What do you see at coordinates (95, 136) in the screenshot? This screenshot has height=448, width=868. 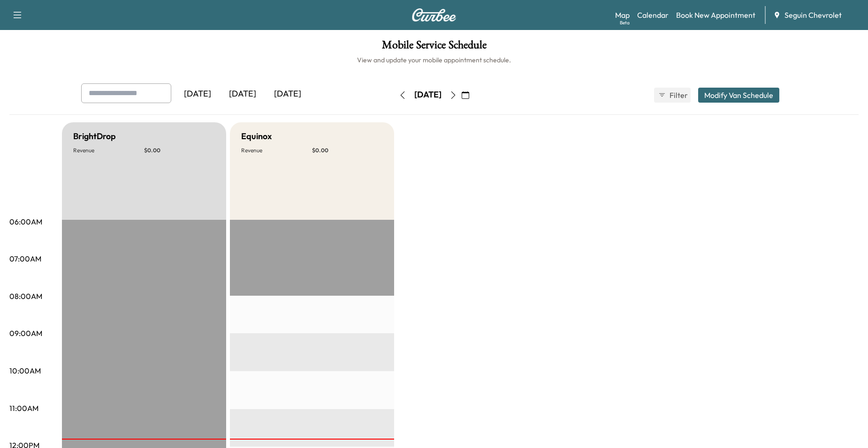 I see `h5: BrightDrop` at bounding box center [95, 136].